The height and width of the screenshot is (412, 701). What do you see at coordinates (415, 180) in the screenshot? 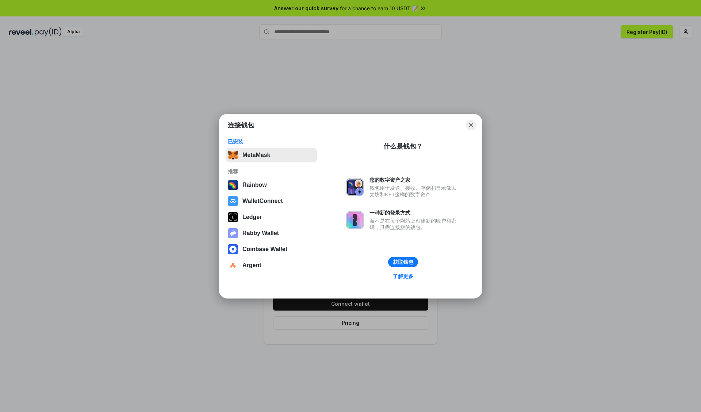
I see `div: 您的数字资产之家` at bounding box center [415, 180].